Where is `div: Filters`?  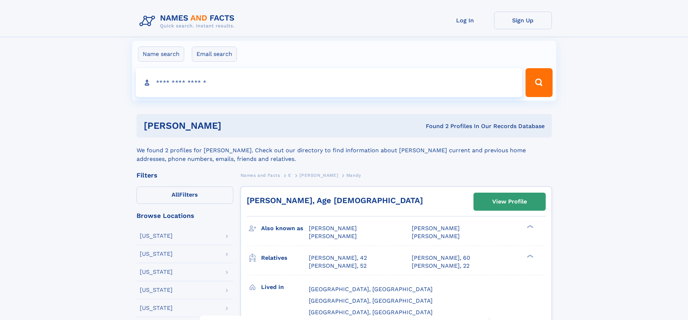
div: Filters is located at coordinates (185, 176).